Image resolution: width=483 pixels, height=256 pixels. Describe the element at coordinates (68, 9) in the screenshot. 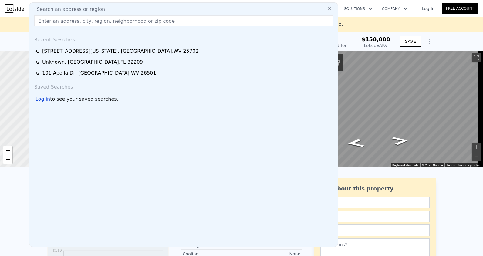

I see `span: Search an address or region` at that location.